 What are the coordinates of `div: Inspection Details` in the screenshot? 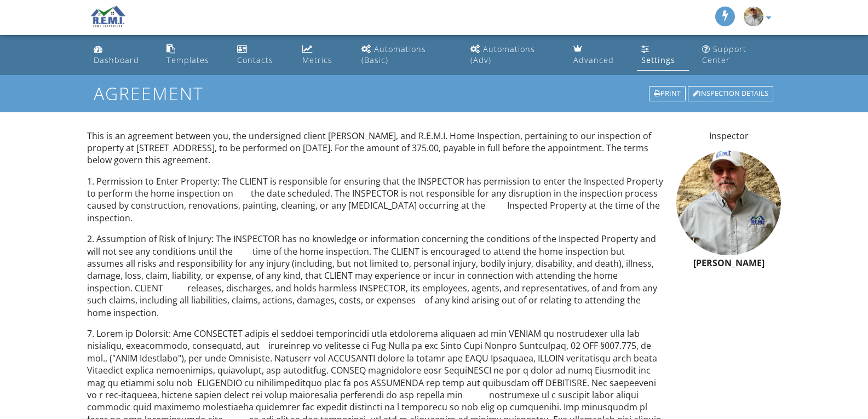 It's located at (730, 94).